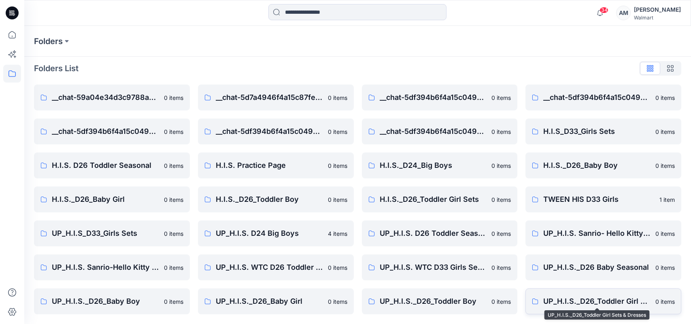 The width and height of the screenshot is (691, 324). I want to click on a: H.I.S._D26_Toddler Girl Sets0 items, so click(439, 199).